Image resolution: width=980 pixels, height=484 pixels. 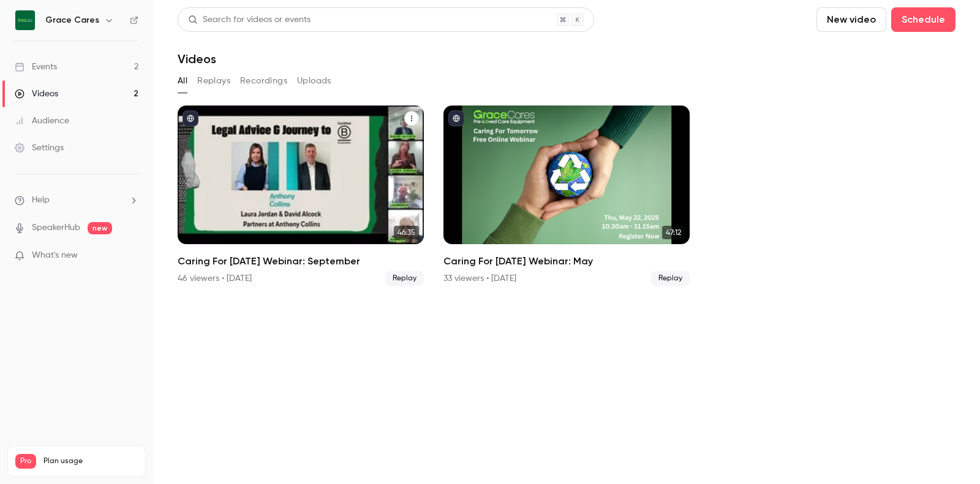 I want to click on li: Caring For Tomorrow Webinar: September, so click(x=300, y=195).